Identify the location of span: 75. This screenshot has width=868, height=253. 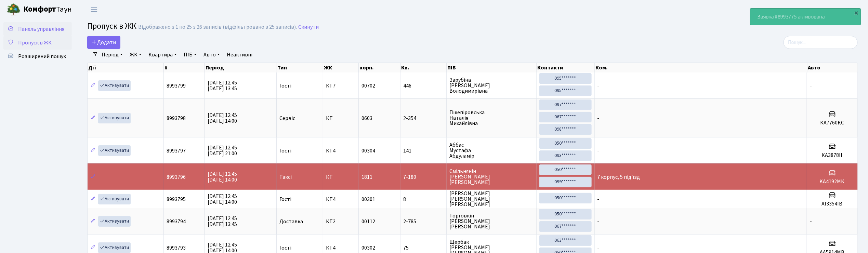
(423, 248).